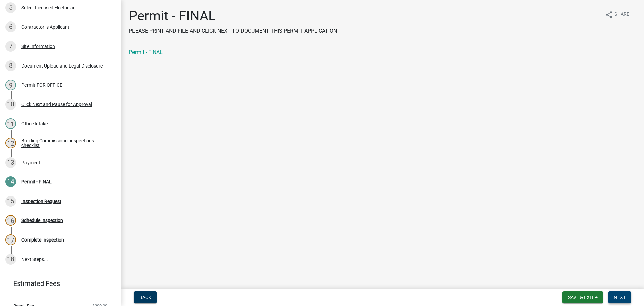  What do you see at coordinates (11, 66) in the screenshot?
I see `div: 8` at bounding box center [11, 66].